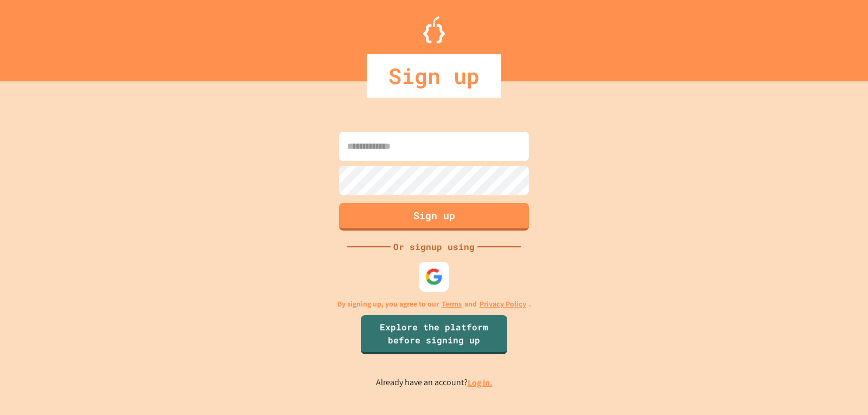 This screenshot has height=415, width=868. Describe the element at coordinates (452, 304) in the screenshot. I see `a: Terms` at that location.